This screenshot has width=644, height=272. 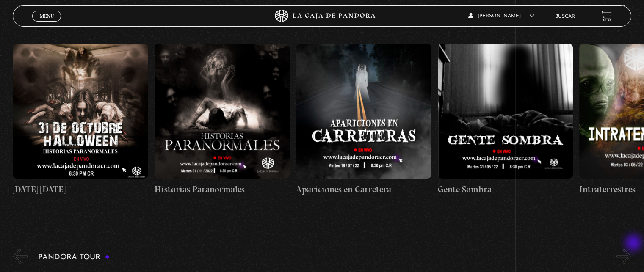 What do you see at coordinates (74, 258) in the screenshot?
I see `h3: Pandora Tour` at bounding box center [74, 258].